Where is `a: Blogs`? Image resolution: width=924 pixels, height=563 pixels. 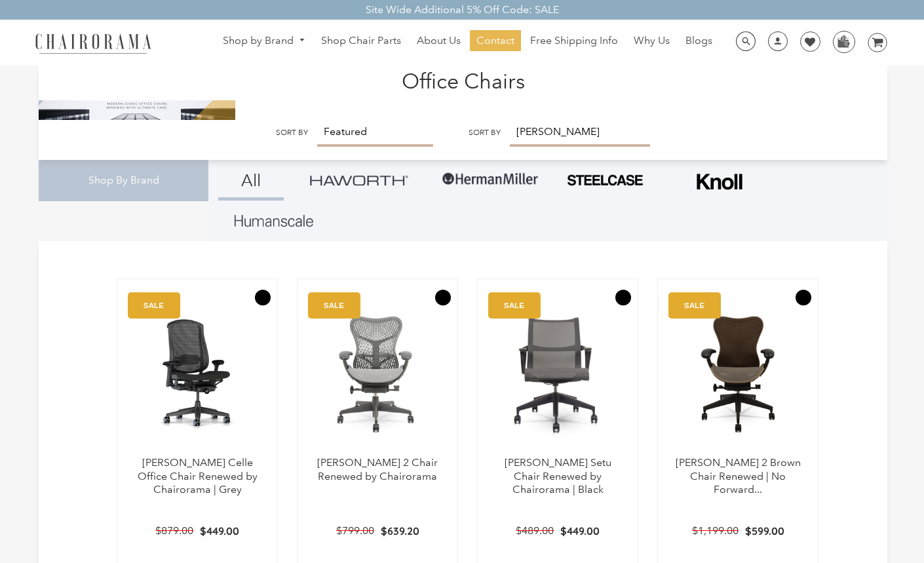 a: Blogs is located at coordinates (698, 41).